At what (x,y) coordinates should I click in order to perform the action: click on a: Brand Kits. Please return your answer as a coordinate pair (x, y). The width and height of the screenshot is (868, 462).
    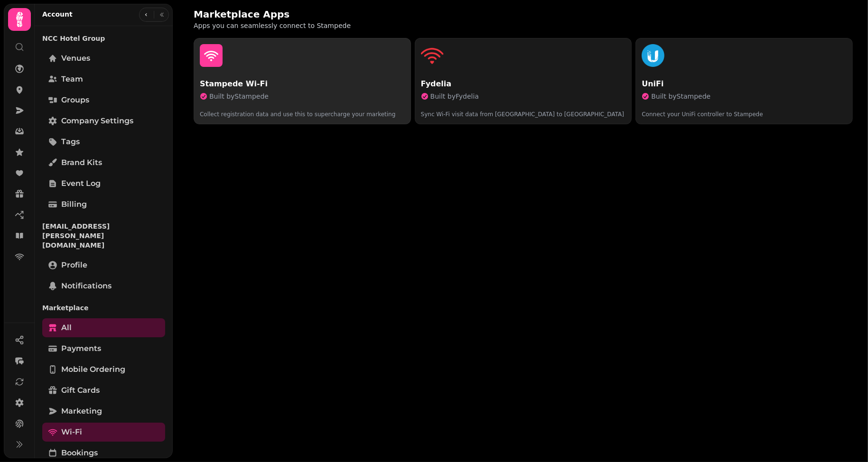
    Looking at the image, I should click on (103, 163).